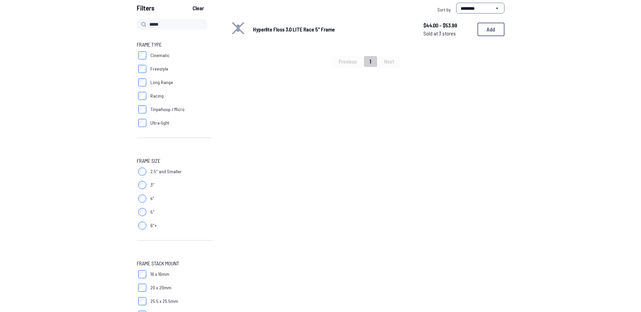  What do you see at coordinates (142, 69) in the screenshot?
I see `input: Freestyle` at bounding box center [142, 69].